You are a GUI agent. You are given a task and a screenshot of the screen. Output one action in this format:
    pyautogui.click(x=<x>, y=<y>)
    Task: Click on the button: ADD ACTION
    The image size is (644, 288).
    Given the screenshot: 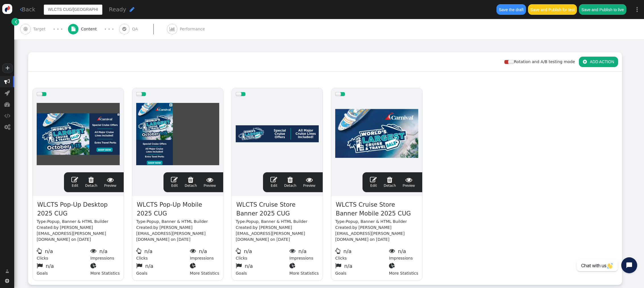 What is the action you would take?
    pyautogui.click(x=598, y=62)
    